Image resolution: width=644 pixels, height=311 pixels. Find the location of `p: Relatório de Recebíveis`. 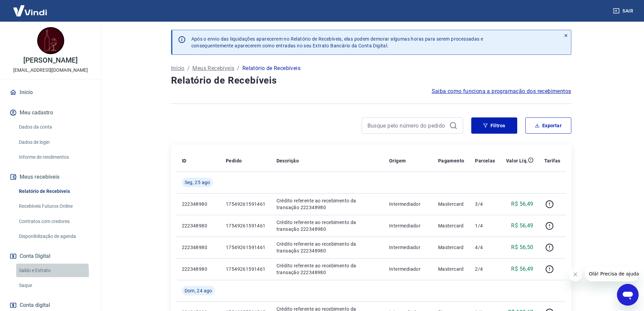

p: Relatório de Recebíveis is located at coordinates (272, 68).